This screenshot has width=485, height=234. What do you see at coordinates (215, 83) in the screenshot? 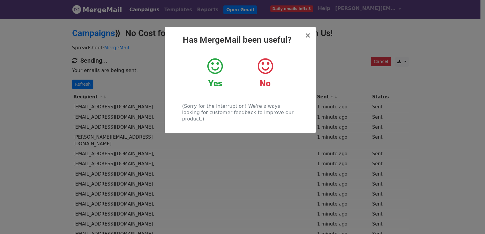
I see `strong: Yes` at bounding box center [215, 83].